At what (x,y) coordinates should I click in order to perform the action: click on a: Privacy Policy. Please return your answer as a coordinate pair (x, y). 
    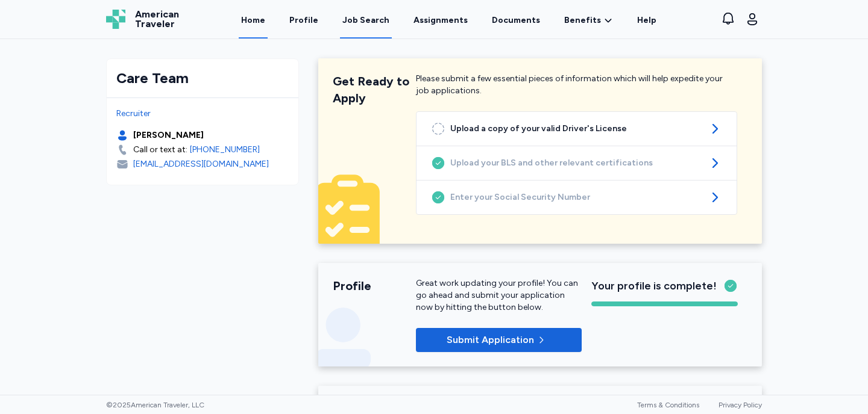
    Looking at the image, I should click on (740, 405).